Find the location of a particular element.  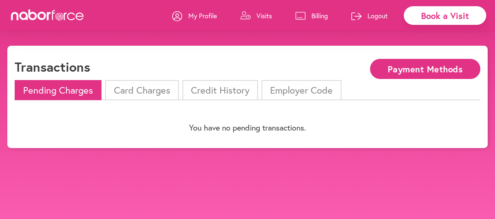

a: Billing is located at coordinates (311, 16).